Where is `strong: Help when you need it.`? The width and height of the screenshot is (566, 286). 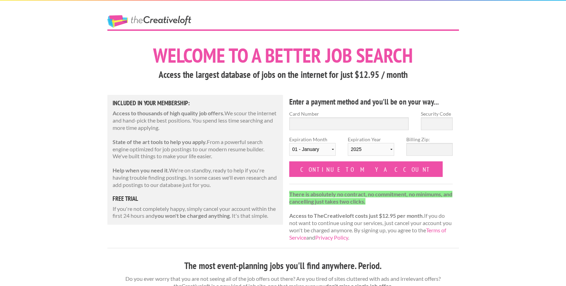
strong: Help when you need it. is located at coordinates (141, 170).